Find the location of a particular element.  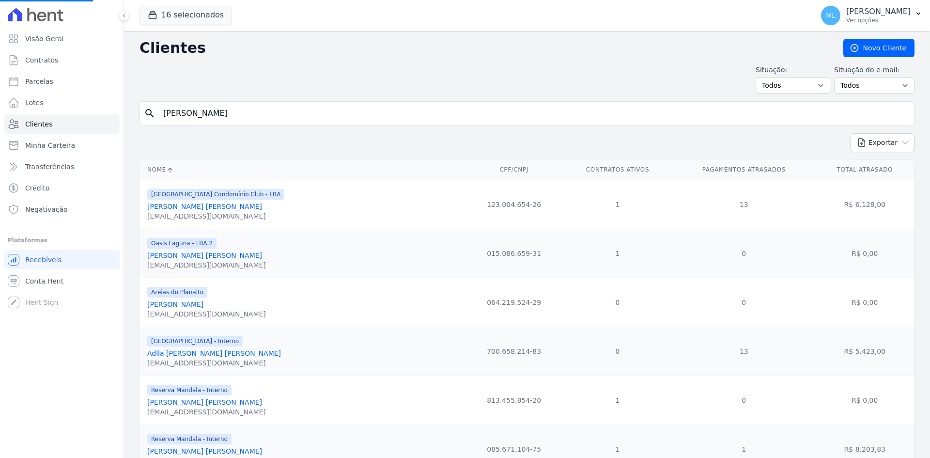

p: Ver opções is located at coordinates (878, 20).